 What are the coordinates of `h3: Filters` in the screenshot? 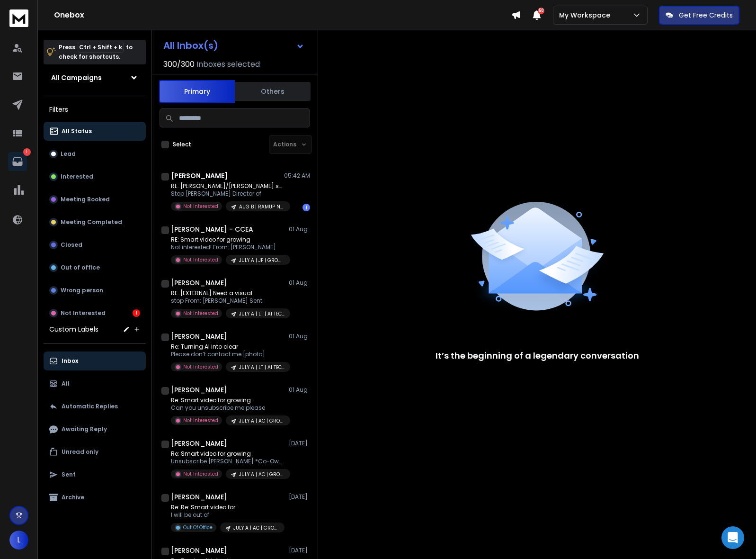 It's located at (95, 110).